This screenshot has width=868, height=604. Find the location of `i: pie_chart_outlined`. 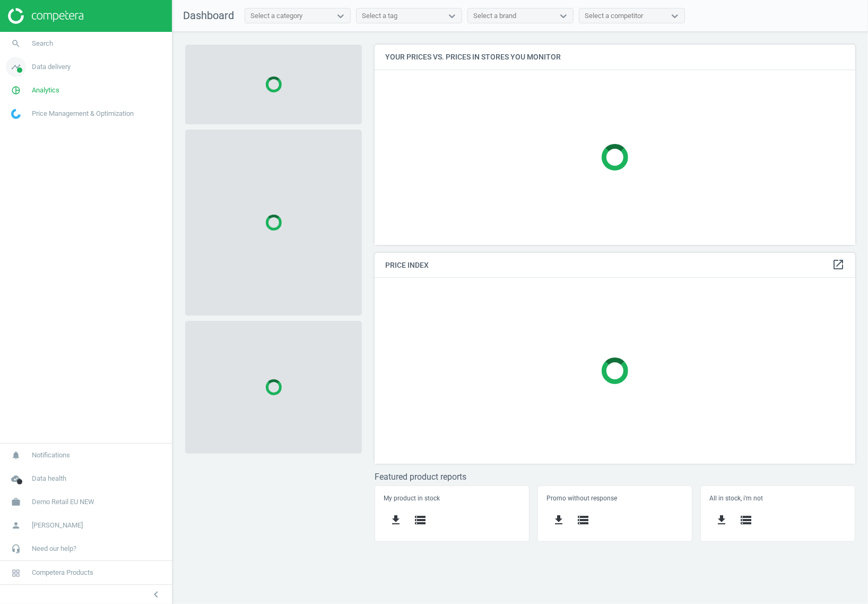

i: pie_chart_outlined is located at coordinates (16, 91).